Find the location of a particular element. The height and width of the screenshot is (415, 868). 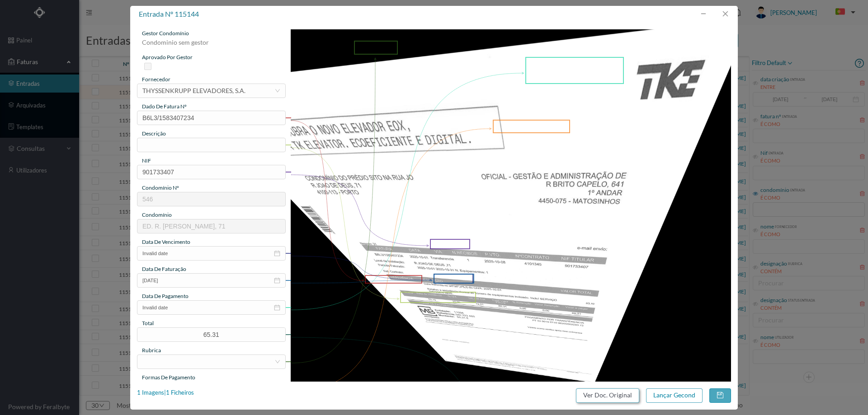

span: data de faturação is located at coordinates (164, 268).